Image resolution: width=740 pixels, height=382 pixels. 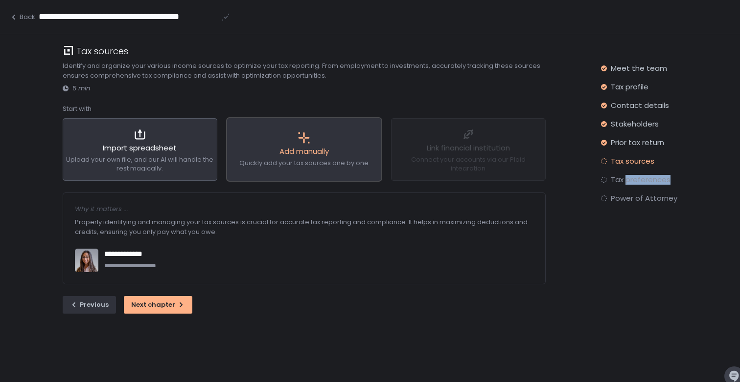 What do you see at coordinates (634, 124) in the screenshot?
I see `span: Stakeholders` at bounding box center [634, 124].